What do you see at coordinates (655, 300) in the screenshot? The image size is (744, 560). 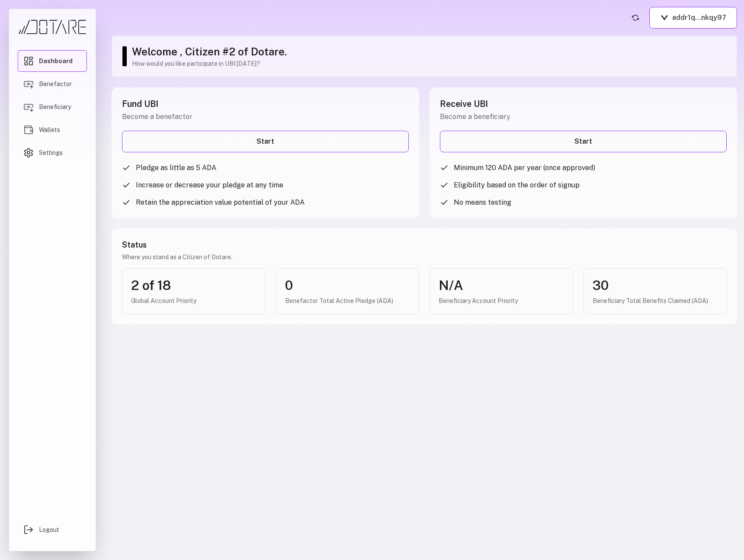 I see `div: Beneficiary Total Benefits Claimed (ADA)` at bounding box center [655, 300].